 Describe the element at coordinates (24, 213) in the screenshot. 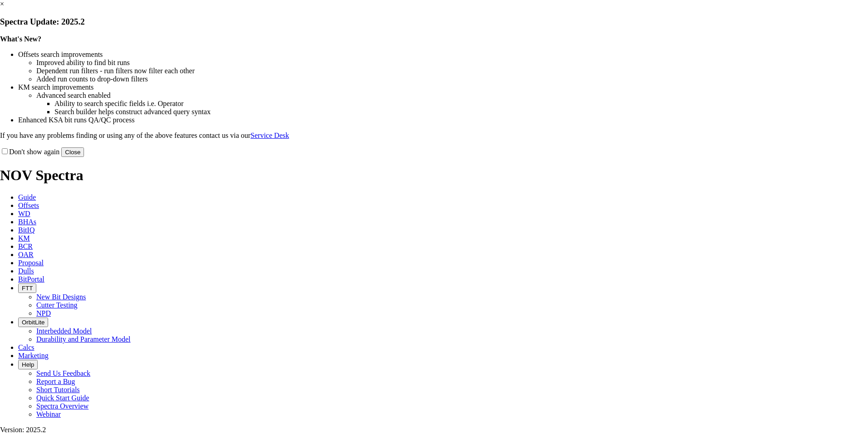

I see `span: WD` at that location.